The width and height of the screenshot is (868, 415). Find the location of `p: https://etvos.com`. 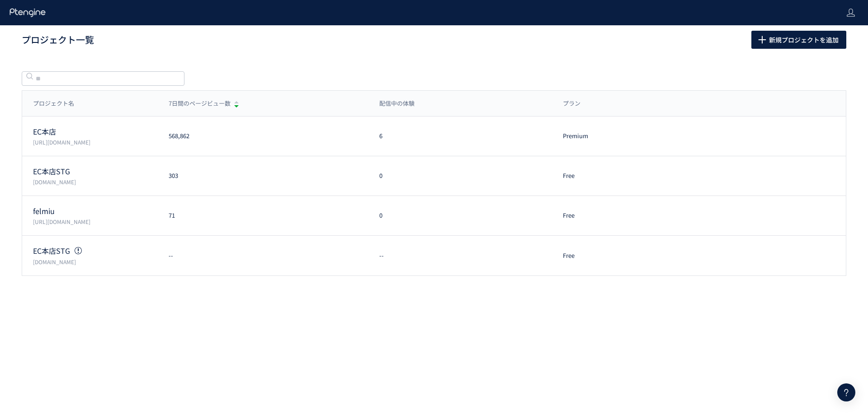

p: https://etvos.com is located at coordinates (95, 142).